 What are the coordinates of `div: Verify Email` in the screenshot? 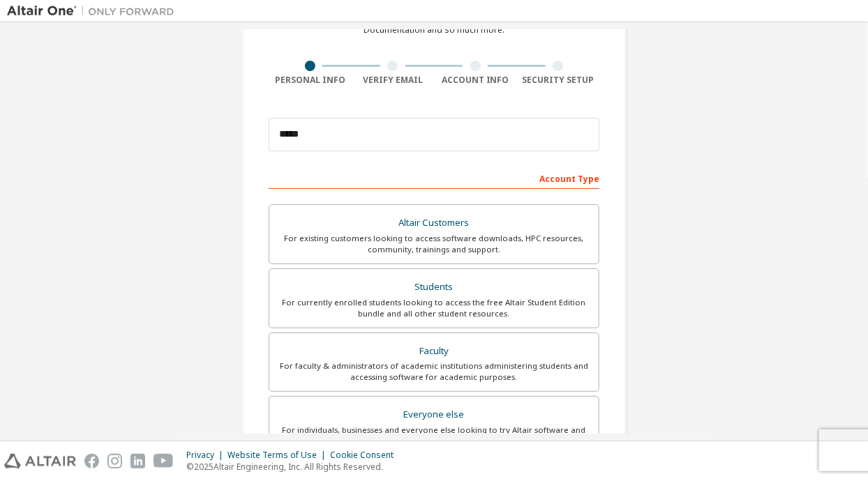 It's located at (393, 80).